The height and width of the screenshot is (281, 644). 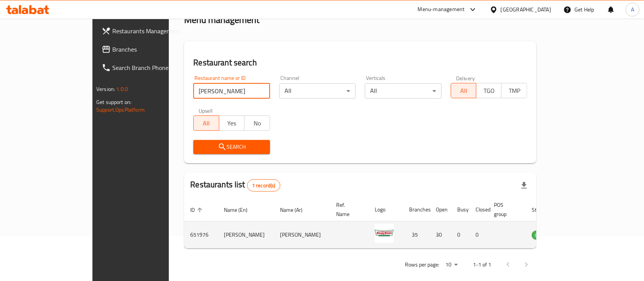 I want to click on th: Open, so click(x=440, y=209).